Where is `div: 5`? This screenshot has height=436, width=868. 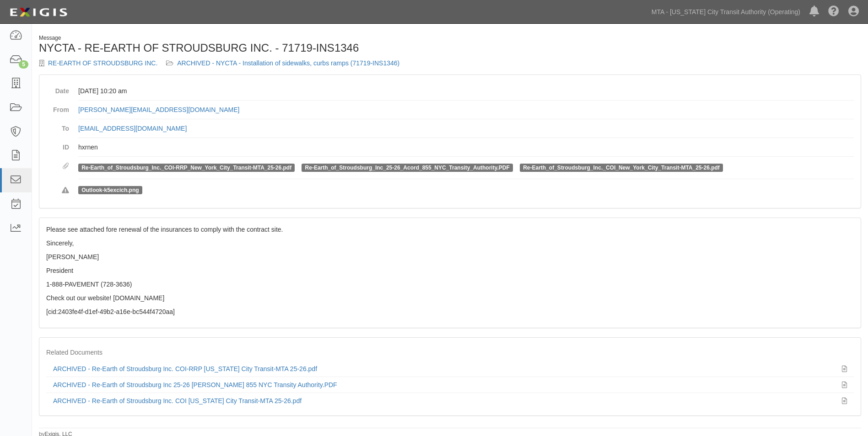
div: 5 is located at coordinates (23, 65).